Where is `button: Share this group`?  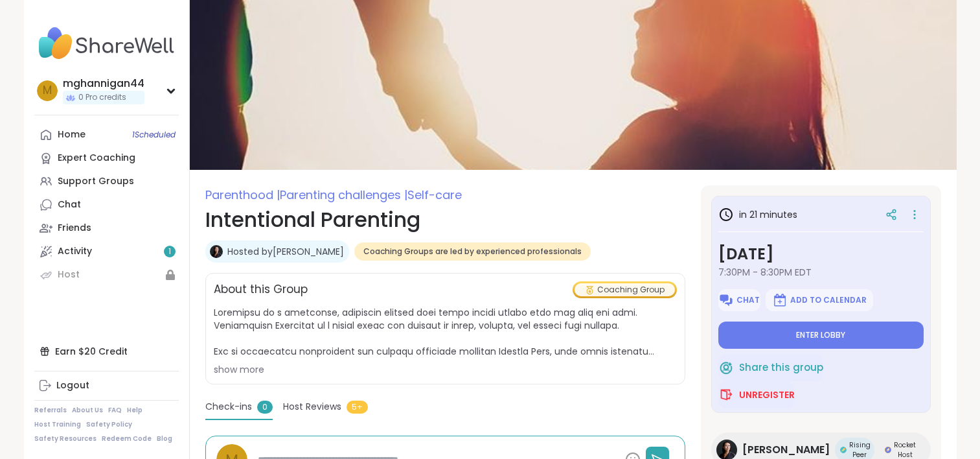
button: Share this group is located at coordinates (771, 368).